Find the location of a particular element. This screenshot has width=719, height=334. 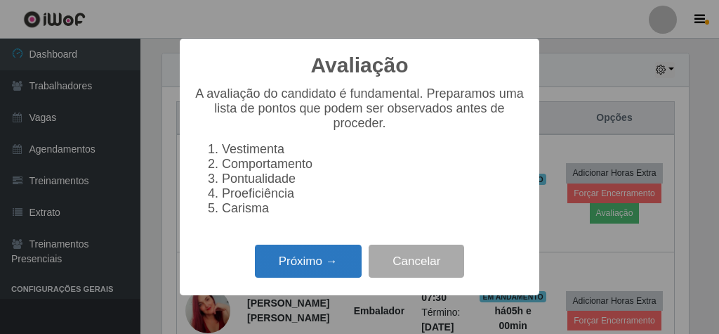

button: Cancelar is located at coordinates (416, 261).